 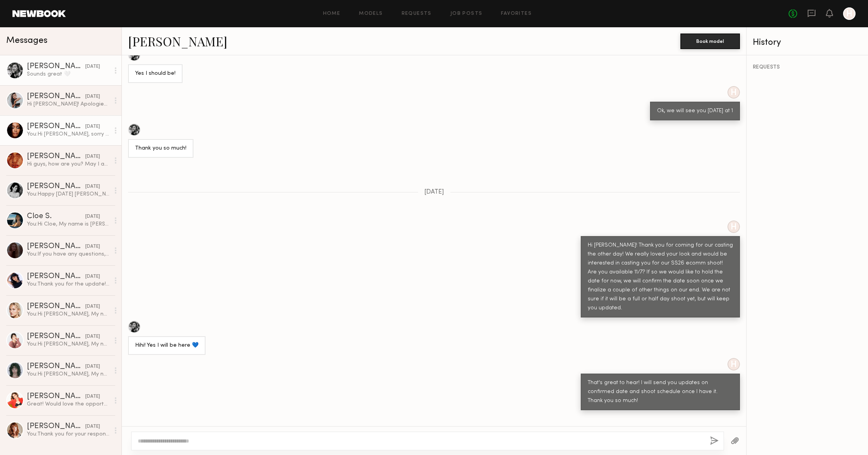 I want to click on div: Cloe S., so click(x=56, y=217).